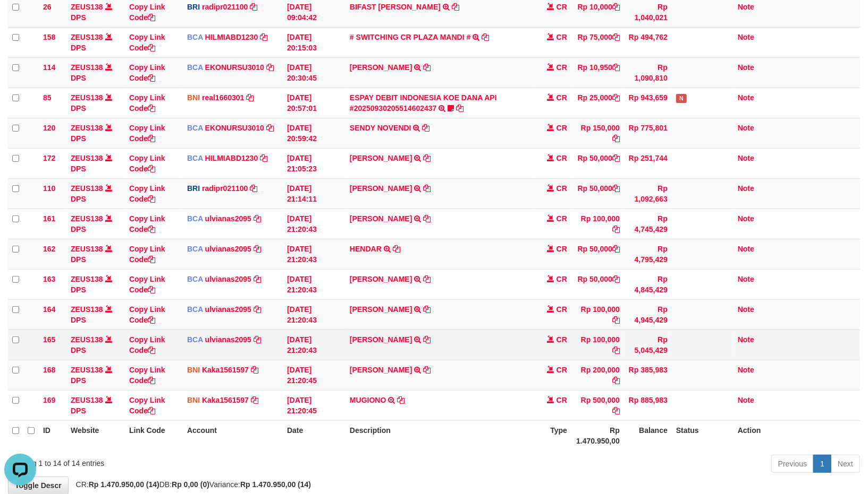 Image resolution: width=868 pixels, height=494 pixels. I want to click on a: Copy MUHAMMAD RENOELD ALFREDO to clipboard, so click(427, 370).